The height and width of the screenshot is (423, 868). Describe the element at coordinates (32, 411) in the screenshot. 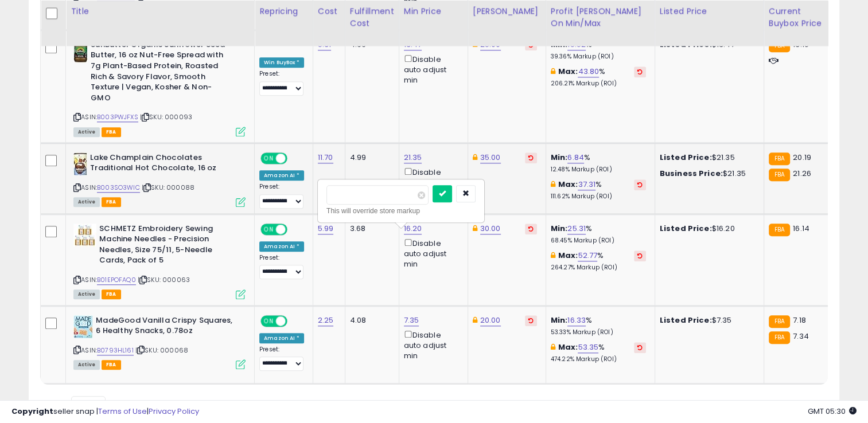

I see `strong: Copyright` at that location.